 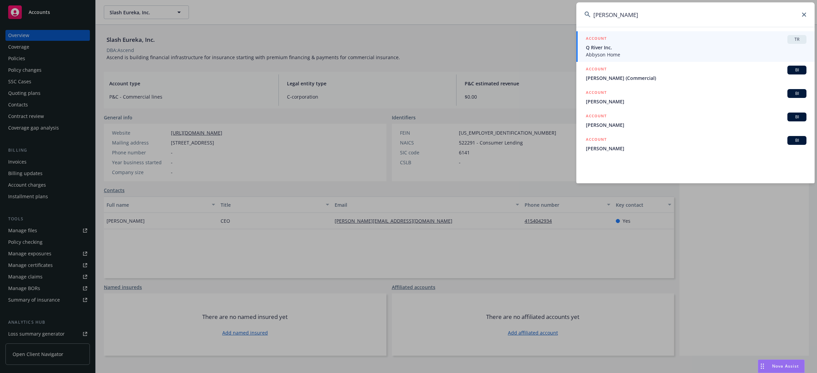 What do you see at coordinates (785, 366) in the screenshot?
I see `span: Nova Assist` at bounding box center [785, 366].